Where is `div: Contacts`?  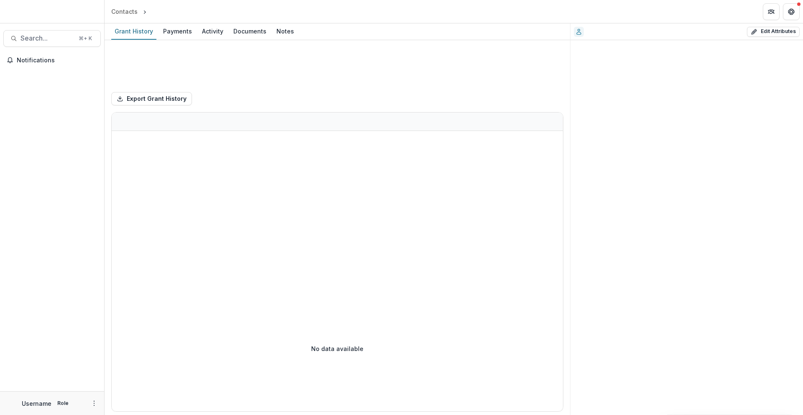
div: Contacts is located at coordinates (124, 11).